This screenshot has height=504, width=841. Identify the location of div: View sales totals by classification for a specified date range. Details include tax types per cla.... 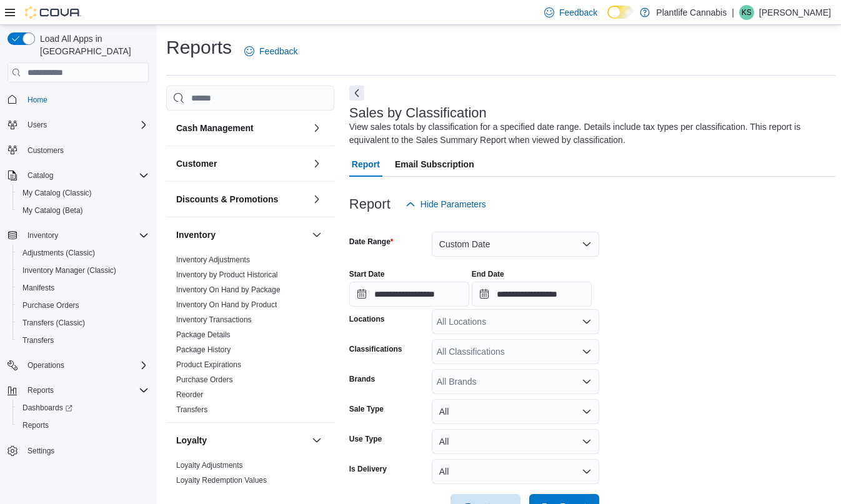
(590, 133).